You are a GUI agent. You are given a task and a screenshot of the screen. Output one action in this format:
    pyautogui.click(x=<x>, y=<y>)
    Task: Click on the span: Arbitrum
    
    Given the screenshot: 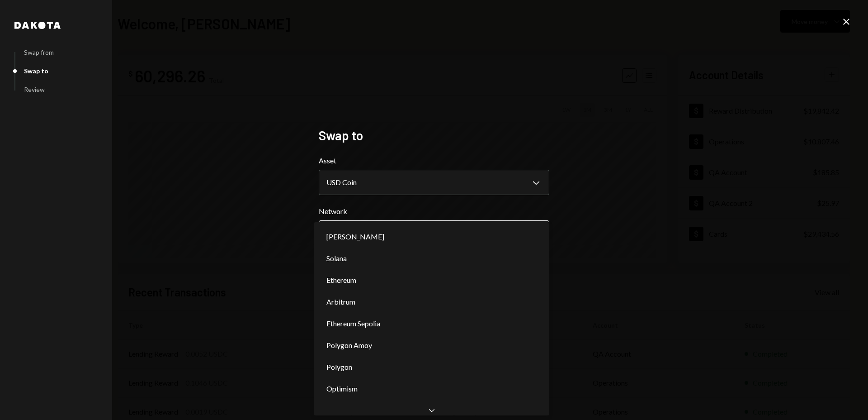 What is the action you would take?
    pyautogui.click(x=341, y=302)
    